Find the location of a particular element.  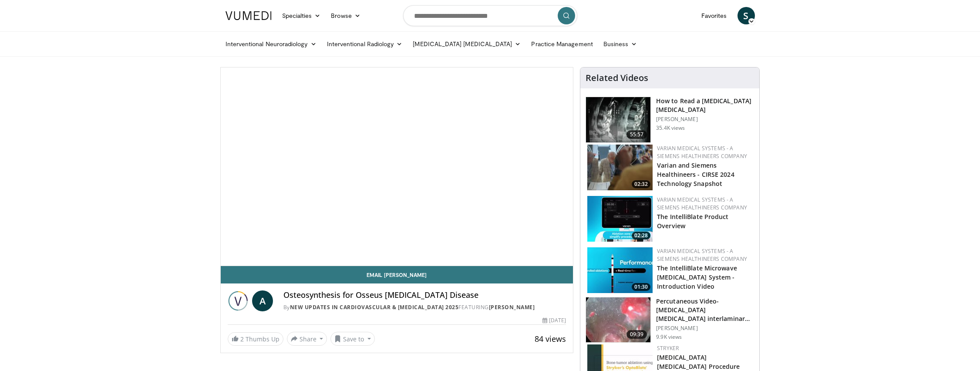

div: By FEATURING is located at coordinates (425, 307).